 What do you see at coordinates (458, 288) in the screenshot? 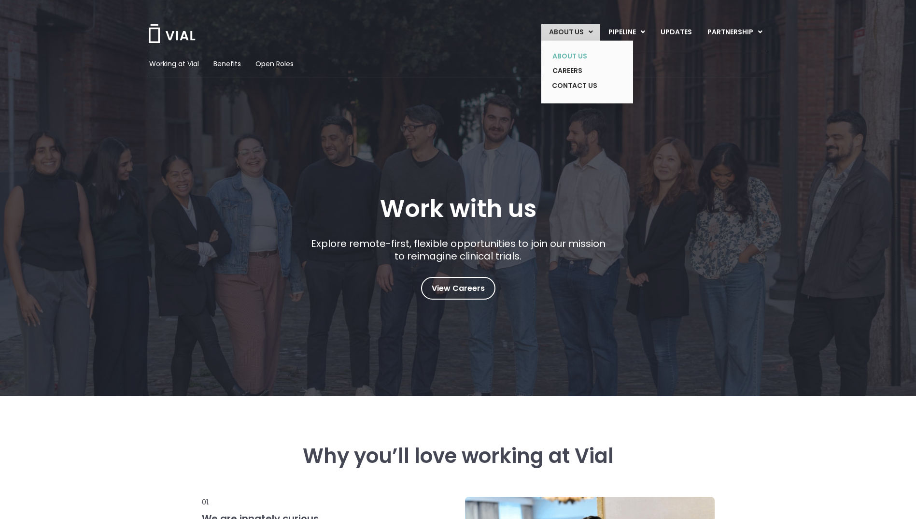
I see `a: View Careers` at bounding box center [458, 288].